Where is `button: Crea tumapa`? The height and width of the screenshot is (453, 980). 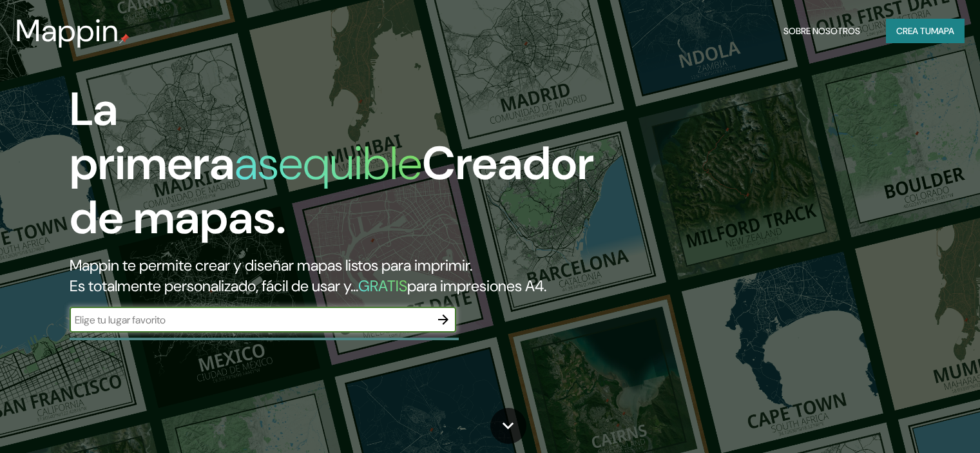 button: Crea tumapa is located at coordinates (926, 31).